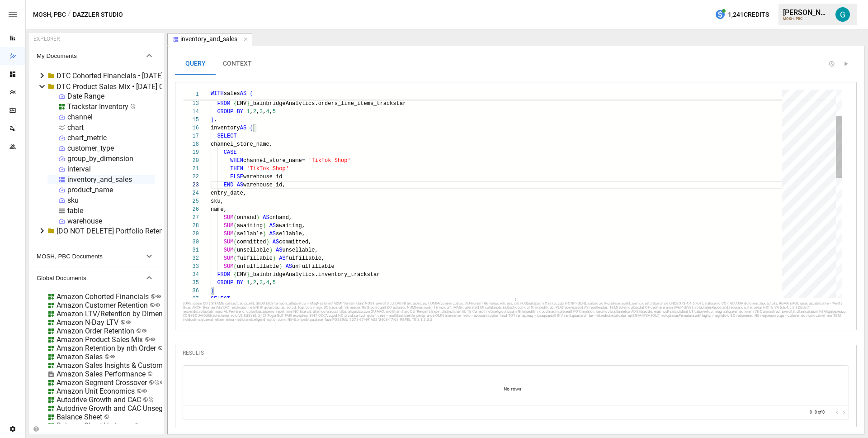 The height and width of the screenshot is (438, 868). I want to click on span: ENV, so click(242, 275).